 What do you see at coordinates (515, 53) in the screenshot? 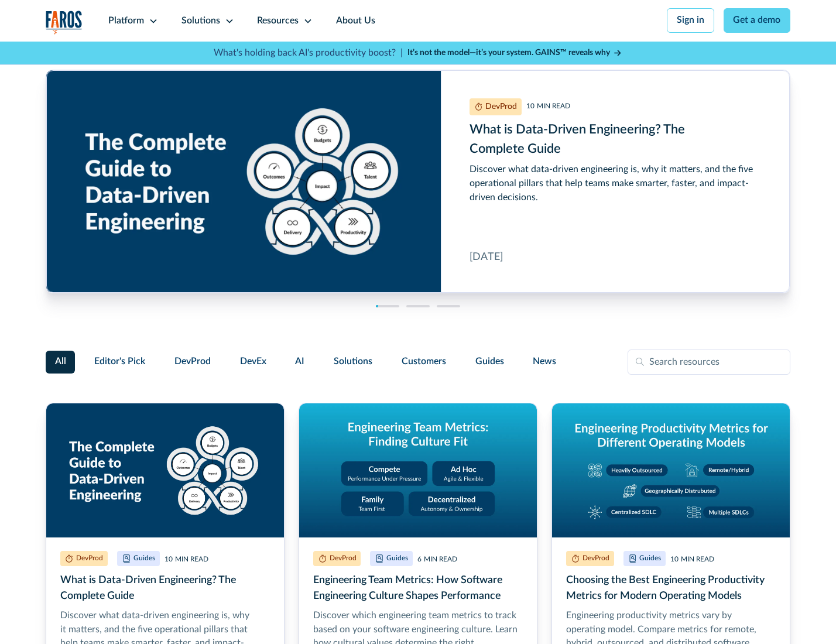
I see `a: It’s not the model—it’s your system. GAINS™ reveals why` at bounding box center [515, 53].